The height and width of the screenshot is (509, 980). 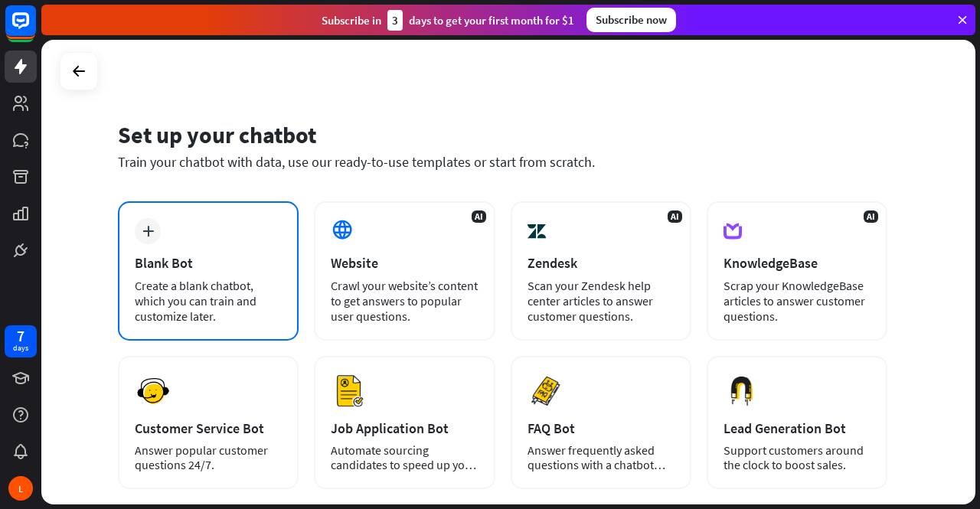 I want to click on div: Website, so click(x=404, y=262).